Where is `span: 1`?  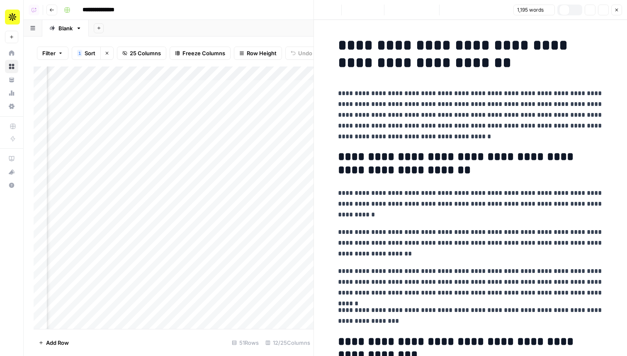
span: 1 is located at coordinates (80, 53).